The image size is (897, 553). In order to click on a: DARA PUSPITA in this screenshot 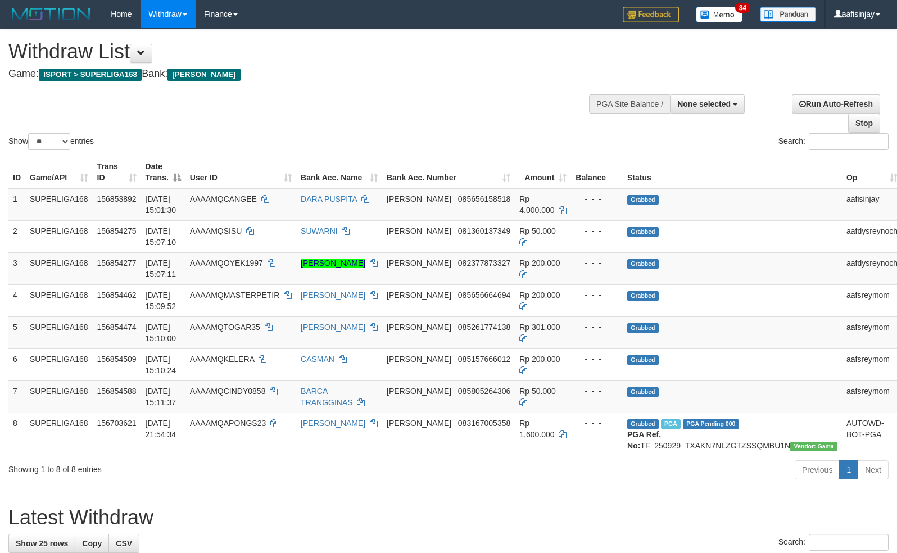, I will do `click(329, 199)`.